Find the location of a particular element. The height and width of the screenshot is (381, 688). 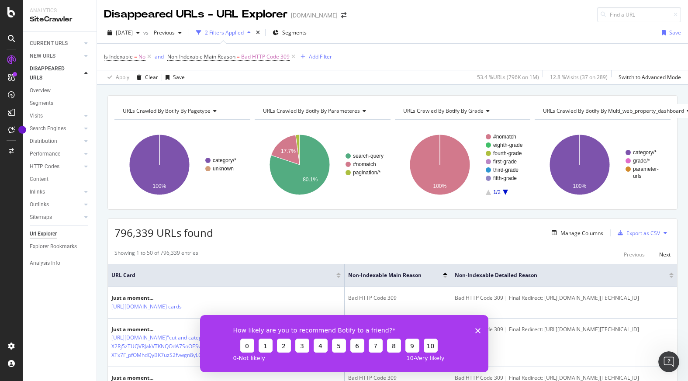

div: 12.8 % Visits ( 37 on 289 ) is located at coordinates (578, 77).